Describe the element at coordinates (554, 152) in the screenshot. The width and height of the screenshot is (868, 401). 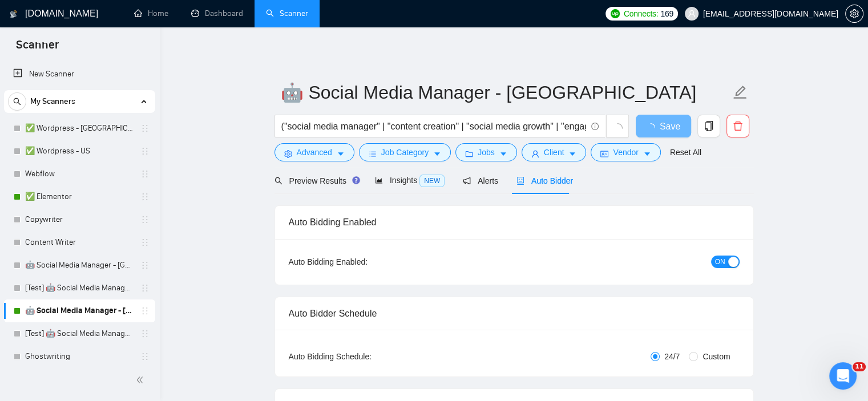
I see `span: Client` at that location.